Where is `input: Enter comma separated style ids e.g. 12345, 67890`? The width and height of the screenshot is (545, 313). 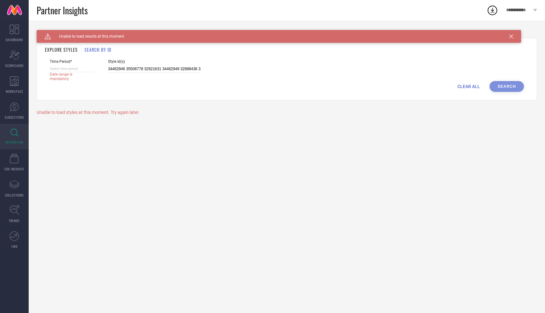
input: Enter comma separated style ids e.g. 12345, 67890 is located at coordinates (154, 69).